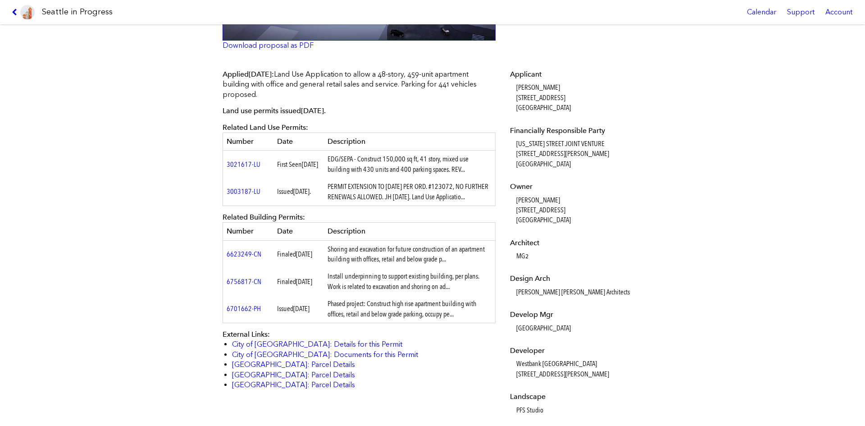 Image resolution: width=865 pixels, height=426 pixels. Describe the element at coordinates (575, 186) in the screenshot. I see `dt: Owner` at that location.